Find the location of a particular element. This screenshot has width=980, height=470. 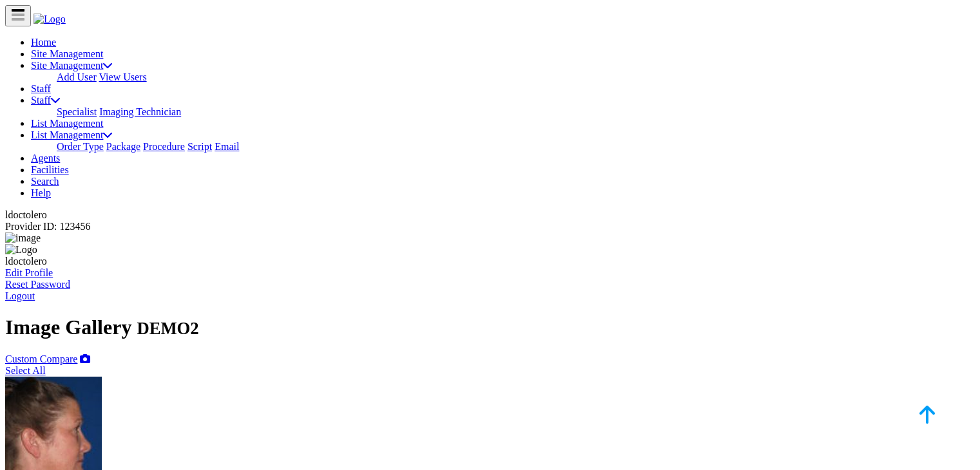

a: View Users is located at coordinates (122, 76).